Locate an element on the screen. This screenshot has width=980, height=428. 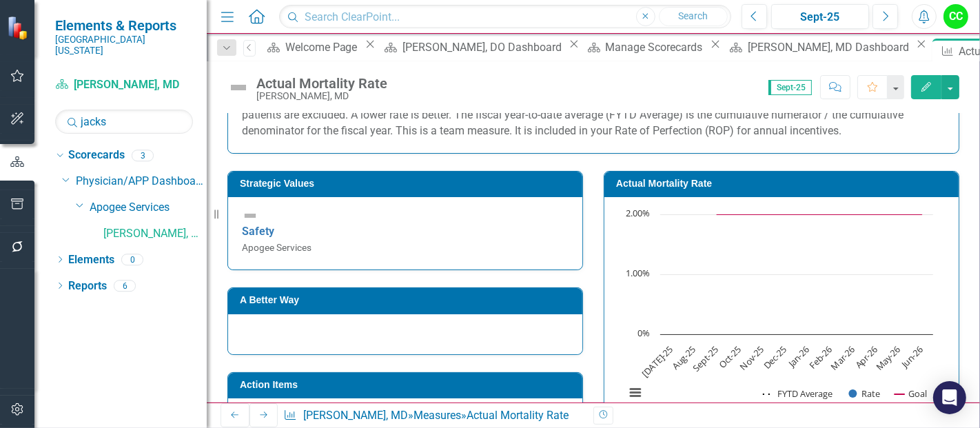
a: Physician/APP Dashboards is located at coordinates (142, 181).